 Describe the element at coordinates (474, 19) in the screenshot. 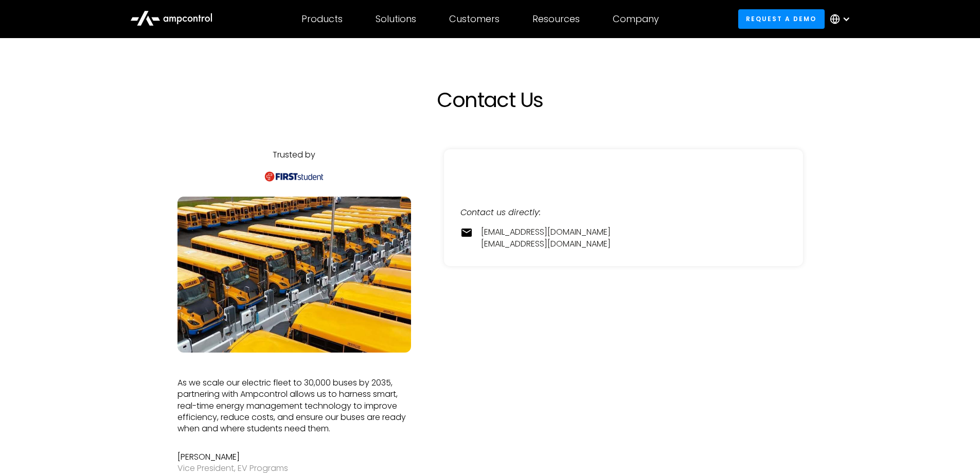

I see `div: Customers` at that location.